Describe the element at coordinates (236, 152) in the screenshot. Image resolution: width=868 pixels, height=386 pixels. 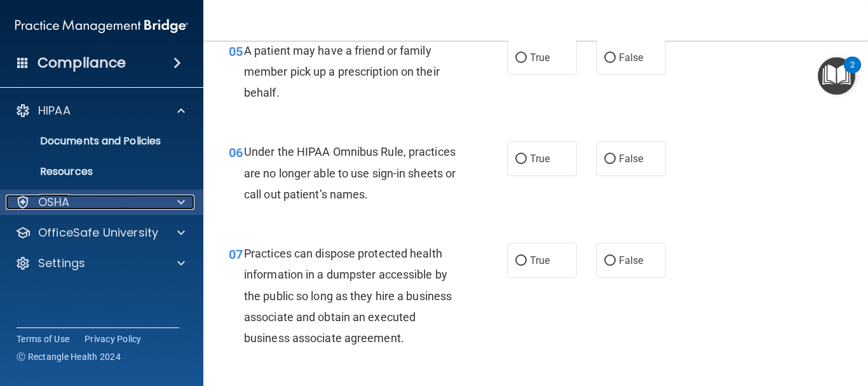
I see `span: 06` at that location.